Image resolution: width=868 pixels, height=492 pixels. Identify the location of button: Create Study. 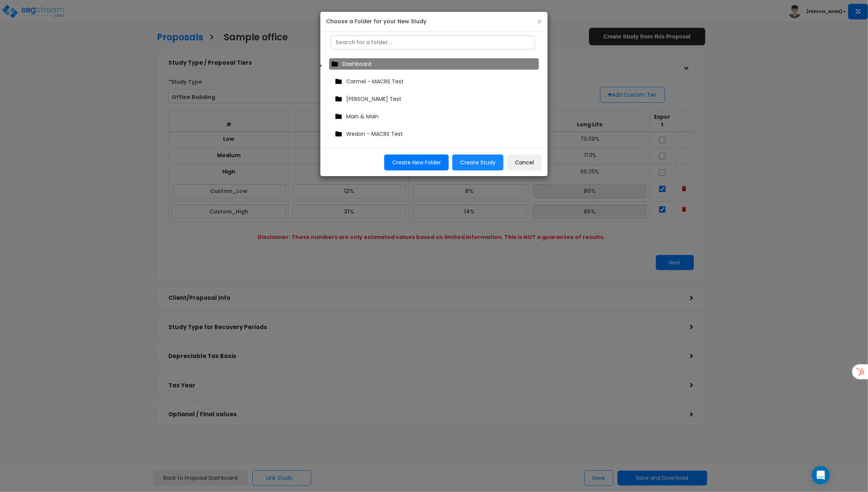
(478, 162).